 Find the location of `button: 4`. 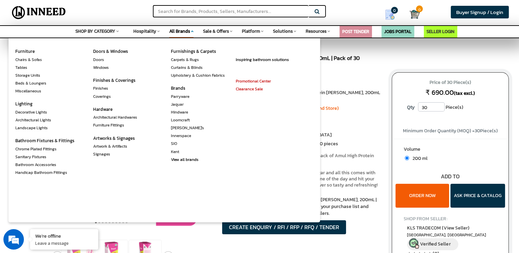

button: 4 is located at coordinates (106, 222).